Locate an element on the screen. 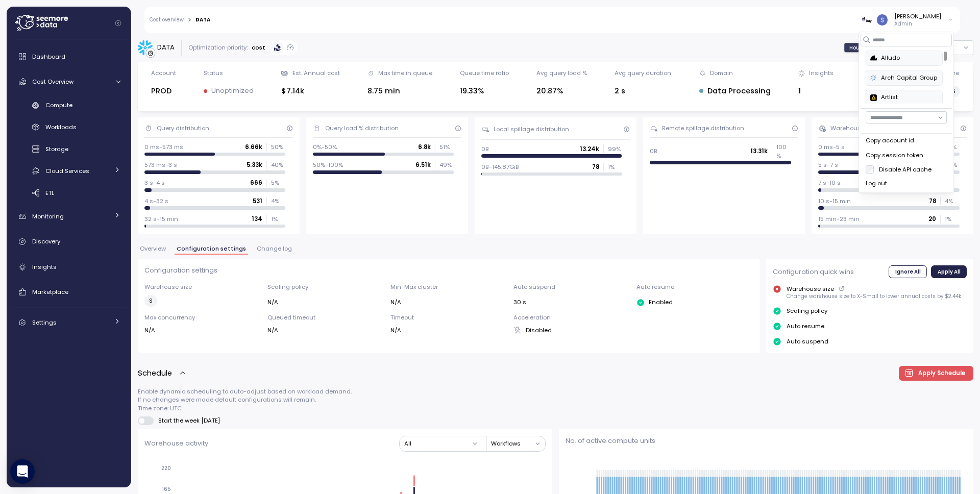  a: Cost Overview is located at coordinates (69, 81).